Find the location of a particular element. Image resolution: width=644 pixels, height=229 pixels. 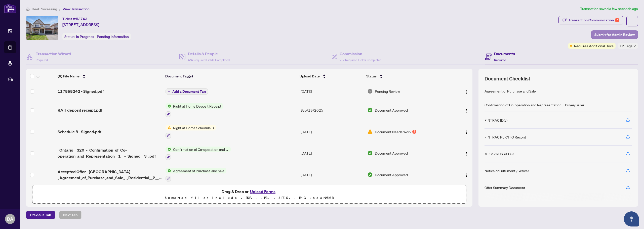

span: ellipsis is located at coordinates (632, 21).